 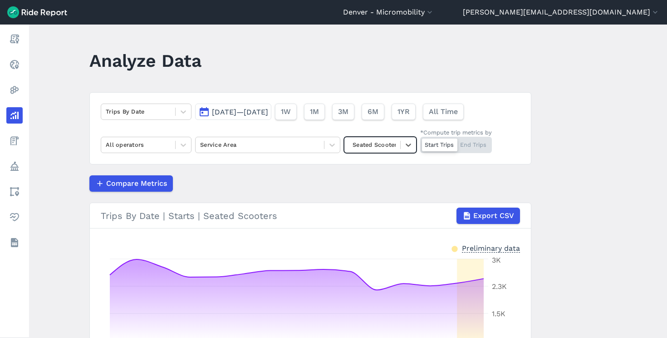 I want to click on tspan: 2.3K, so click(x=499, y=286).